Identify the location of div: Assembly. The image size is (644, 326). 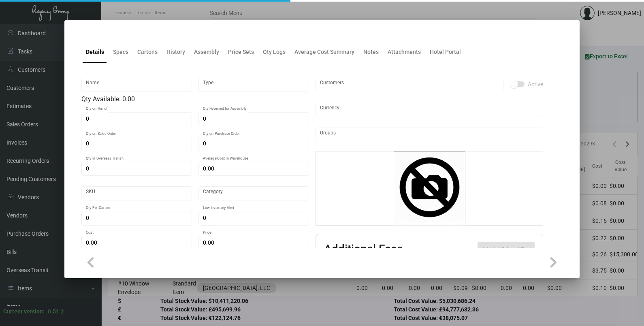
(207, 52).